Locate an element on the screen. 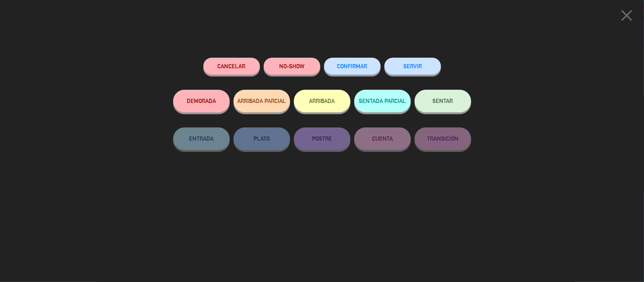  button: CUENTA is located at coordinates (383, 139).